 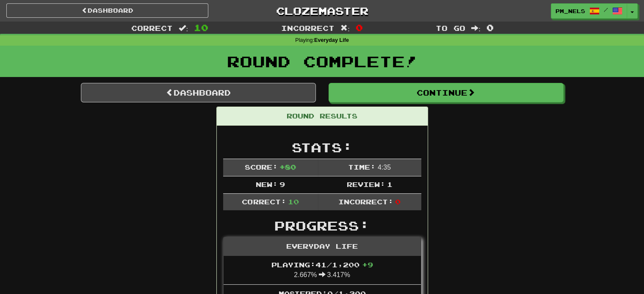 What do you see at coordinates (322, 226) in the screenshot?
I see `h2: Progress:` at bounding box center [322, 226].